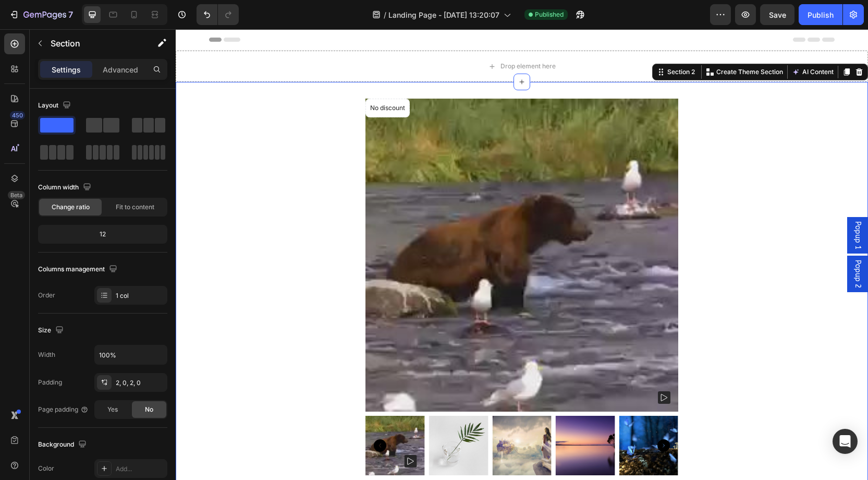 This screenshot has height=480, width=868. Describe the element at coordinates (135, 207) in the screenshot. I see `span: Fit to content` at that location.